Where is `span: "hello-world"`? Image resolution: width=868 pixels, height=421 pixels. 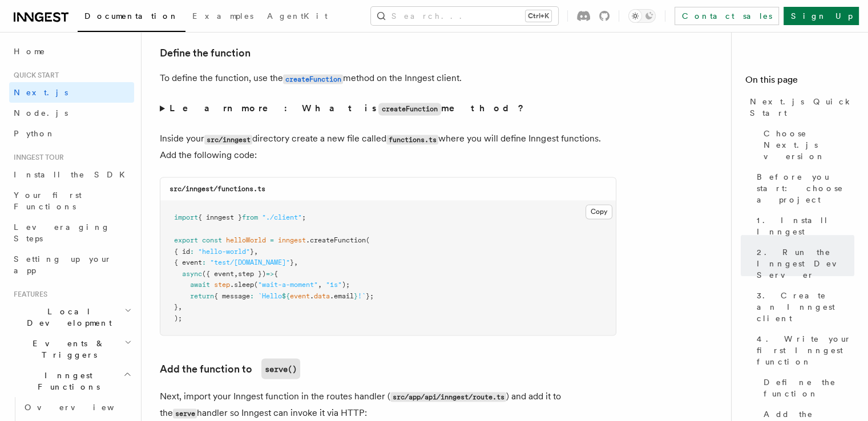 span: "hello-world" is located at coordinates (223, 251).